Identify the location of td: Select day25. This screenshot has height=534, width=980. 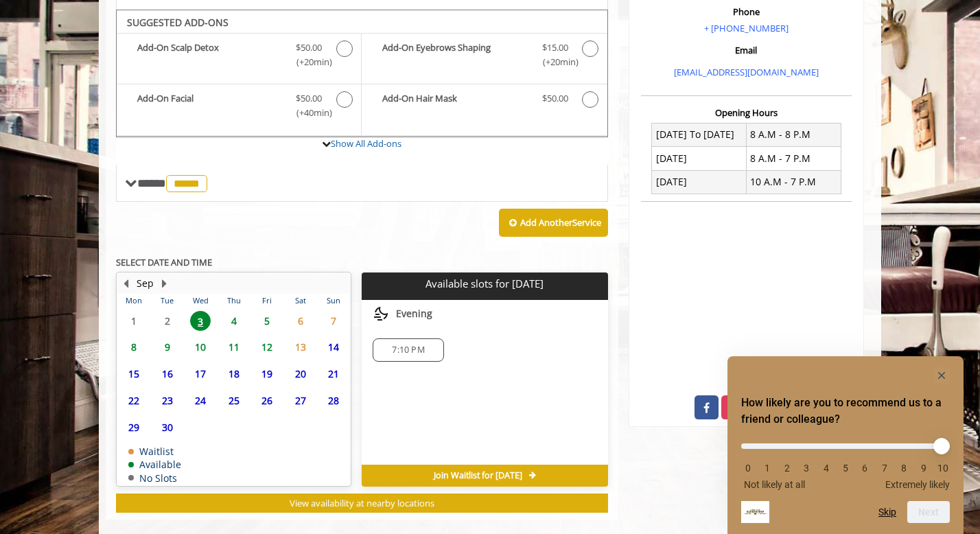
(234, 400).